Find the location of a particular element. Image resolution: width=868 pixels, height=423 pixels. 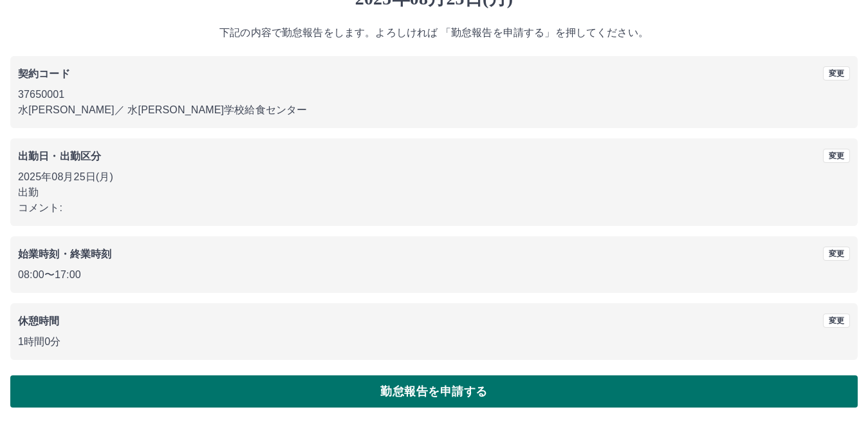

p: 08:00 〜 17:00 is located at coordinates (434, 275).